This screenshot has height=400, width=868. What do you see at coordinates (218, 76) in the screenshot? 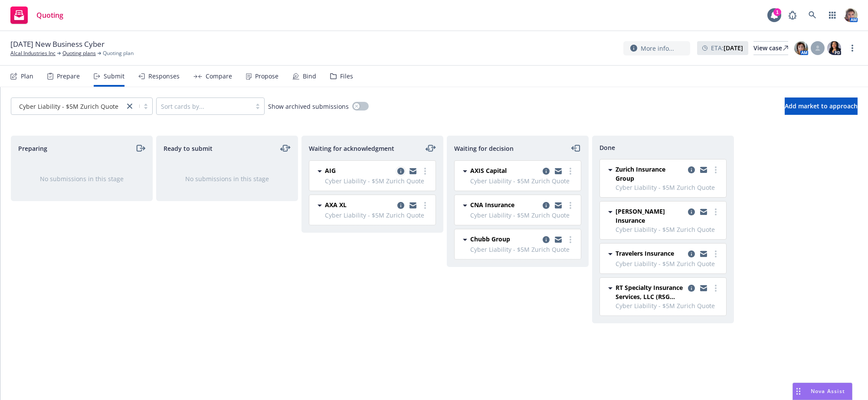
I see `div: Compare` at bounding box center [218, 76].